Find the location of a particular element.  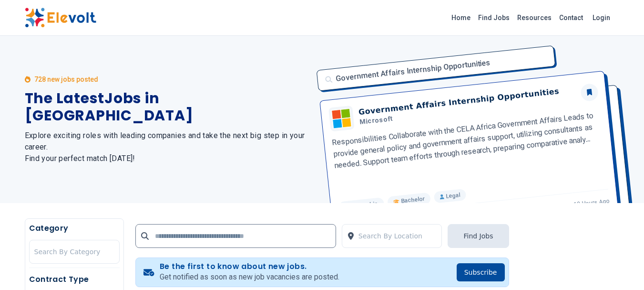

a: Home is located at coordinates (461, 18).